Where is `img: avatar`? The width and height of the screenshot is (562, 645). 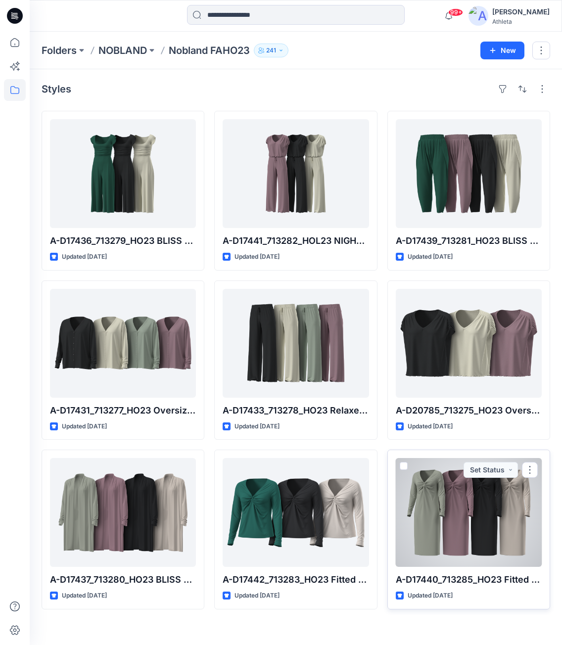 img: avatar is located at coordinates (478, 16).